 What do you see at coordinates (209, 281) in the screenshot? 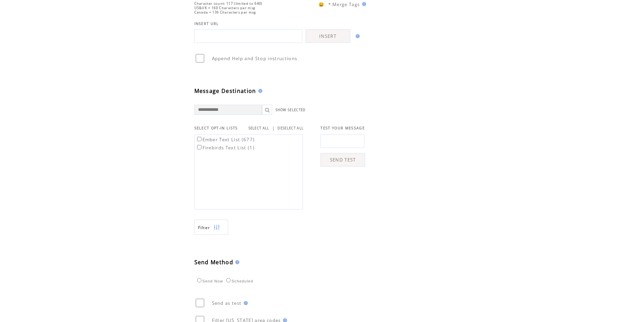
I see `label: Send Now` at bounding box center [209, 281].